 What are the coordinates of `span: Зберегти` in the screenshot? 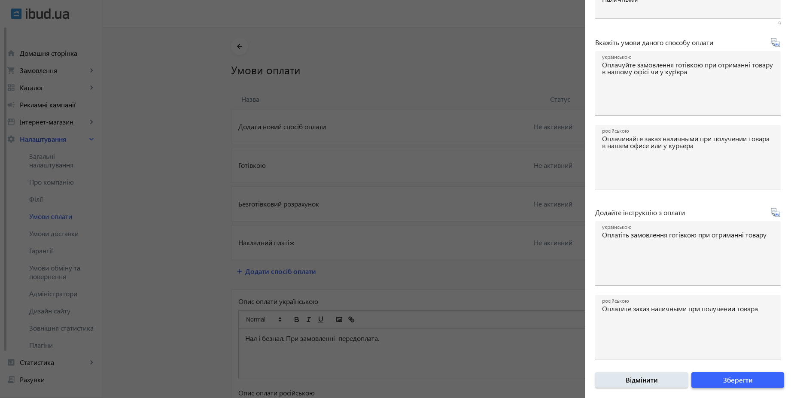 It's located at (738, 380).